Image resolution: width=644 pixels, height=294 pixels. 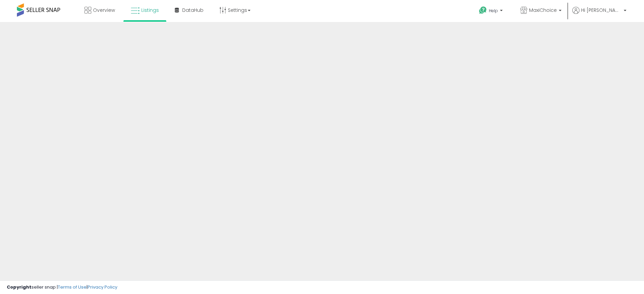 I want to click on a: Privacy Policy, so click(x=102, y=287).